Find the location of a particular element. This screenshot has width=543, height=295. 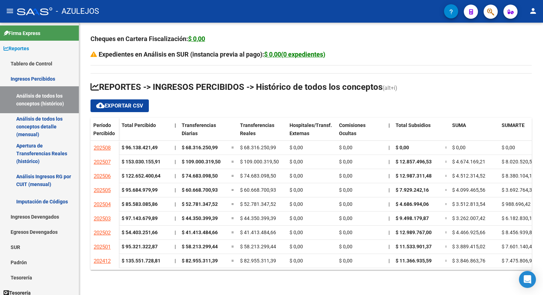

strong: $ 153.030.155,91 is located at coordinates (141, 162).